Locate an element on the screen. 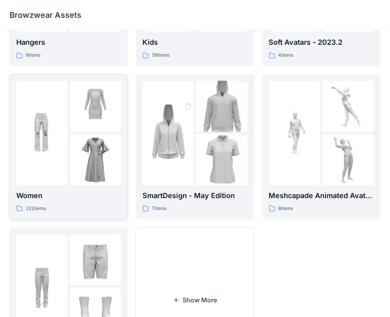  p: SmartDesign - May Edition is located at coordinates (195, 196).